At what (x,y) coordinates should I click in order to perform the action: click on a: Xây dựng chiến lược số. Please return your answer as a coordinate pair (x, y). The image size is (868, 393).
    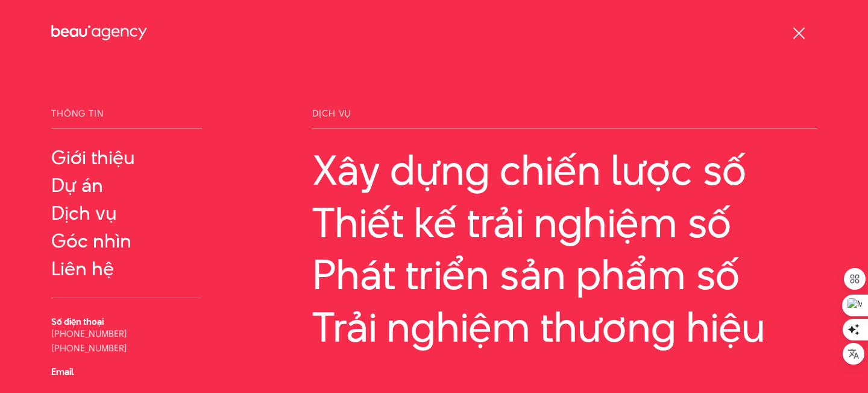
    Looking at the image, I should click on (564, 169).